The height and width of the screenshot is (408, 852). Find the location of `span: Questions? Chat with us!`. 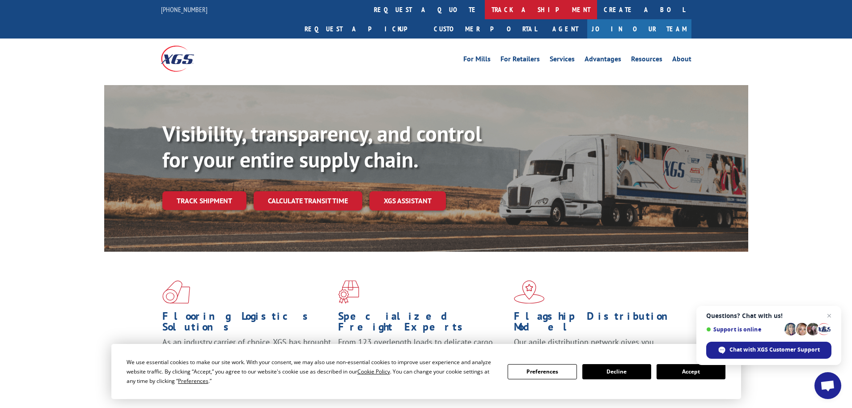

span: Questions? Chat with us! is located at coordinates (769, 315).